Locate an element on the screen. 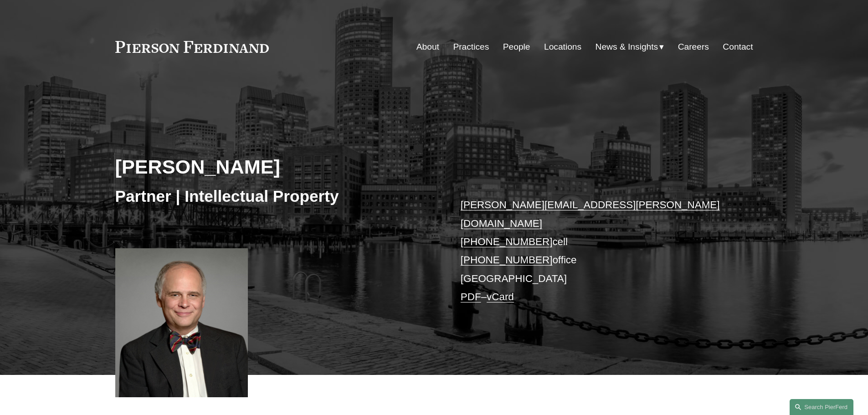 The height and width of the screenshot is (415, 868). a: About is located at coordinates (428, 47).